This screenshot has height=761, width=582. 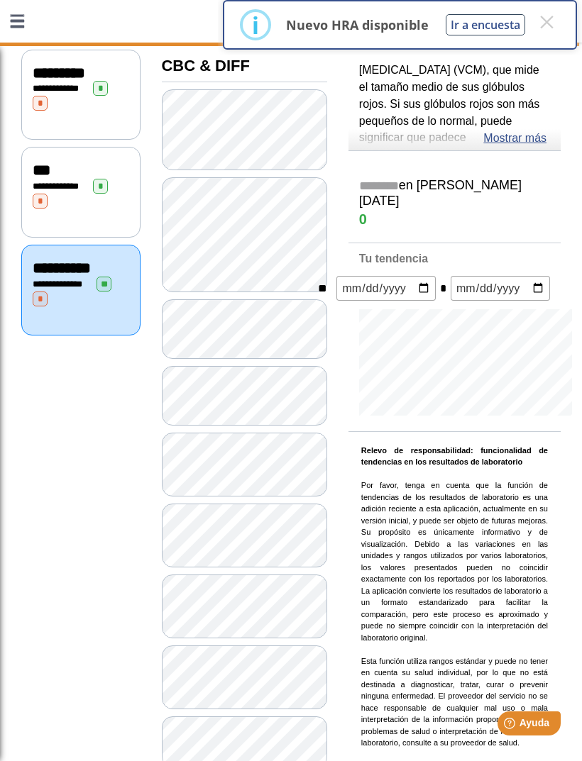 What do you see at coordinates (514, 138) in the screenshot?
I see `a: Mostrar más` at bounding box center [514, 138].